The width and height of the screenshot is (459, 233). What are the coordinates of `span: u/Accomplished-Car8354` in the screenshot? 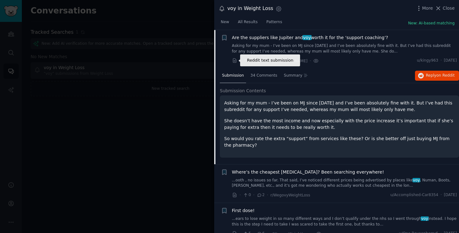 It's located at (415, 195).